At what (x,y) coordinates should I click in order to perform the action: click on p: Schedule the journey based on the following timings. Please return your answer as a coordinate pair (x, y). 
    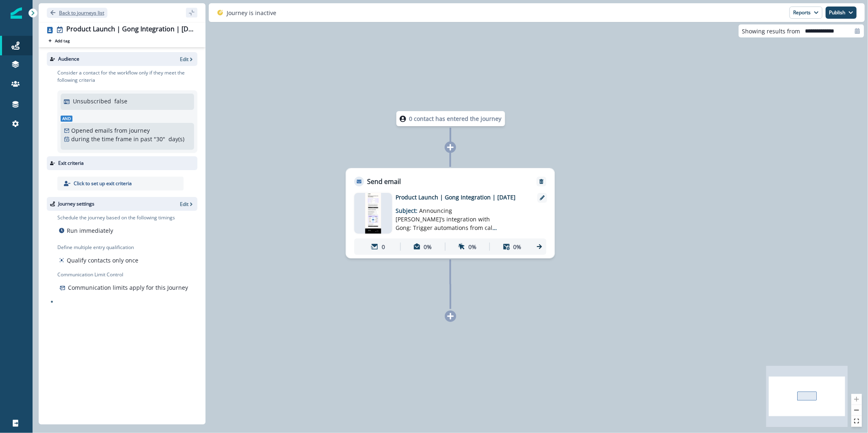
    Looking at the image, I should click on (116, 218).